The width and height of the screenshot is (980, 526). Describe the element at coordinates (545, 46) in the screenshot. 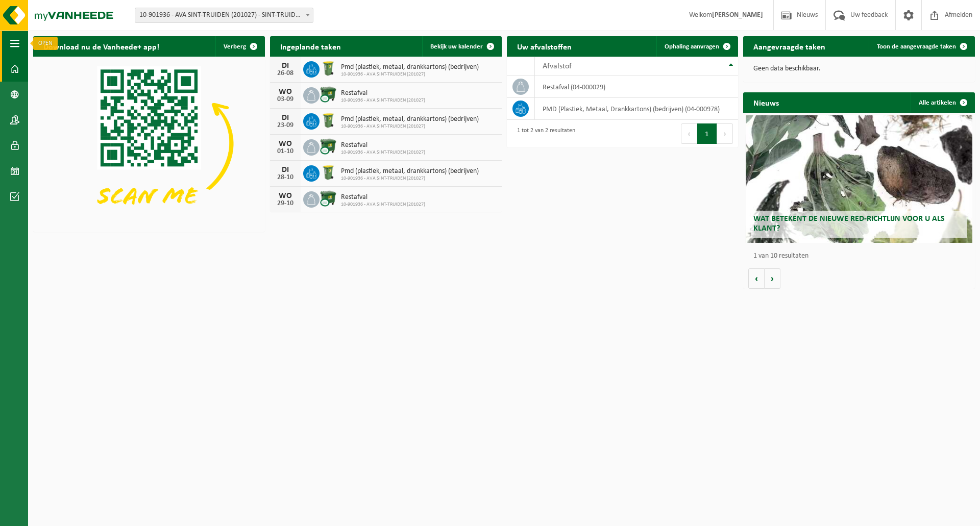

I see `h2: Uw afvalstoffen` at that location.